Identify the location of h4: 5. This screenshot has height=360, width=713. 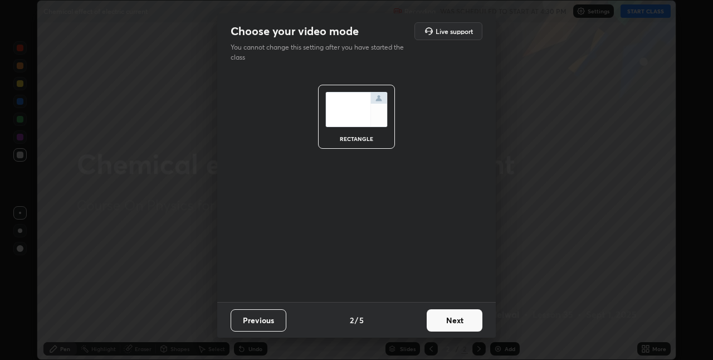
(361, 320).